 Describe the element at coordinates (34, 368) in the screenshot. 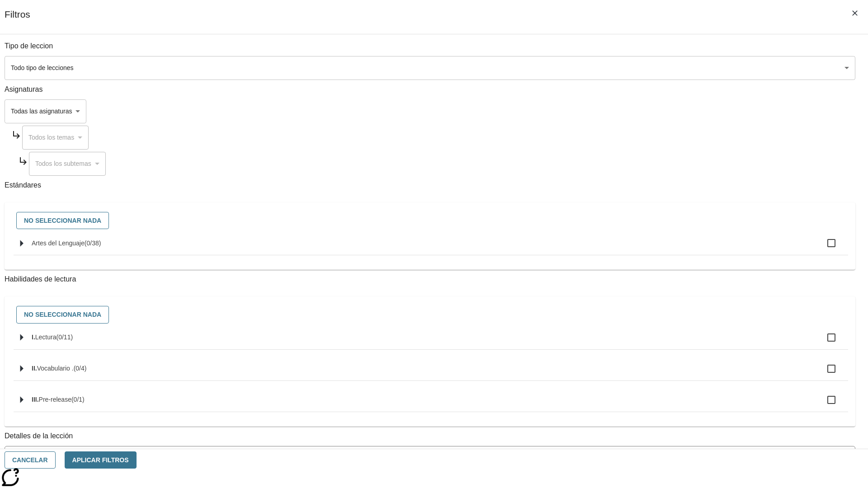

I see `span: II.` at that location.